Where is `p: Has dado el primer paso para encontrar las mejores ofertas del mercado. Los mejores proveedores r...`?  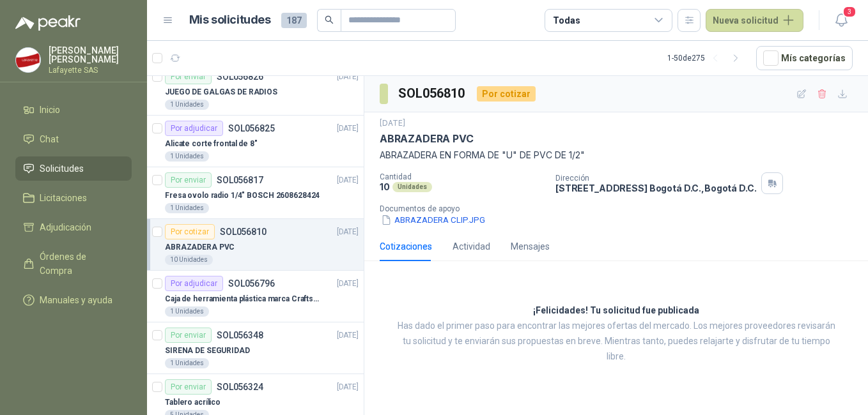 p: Has dado el primer paso para encontrar las mejores ofertas del mercado. Los mejores proveedores r... is located at coordinates (616, 342).